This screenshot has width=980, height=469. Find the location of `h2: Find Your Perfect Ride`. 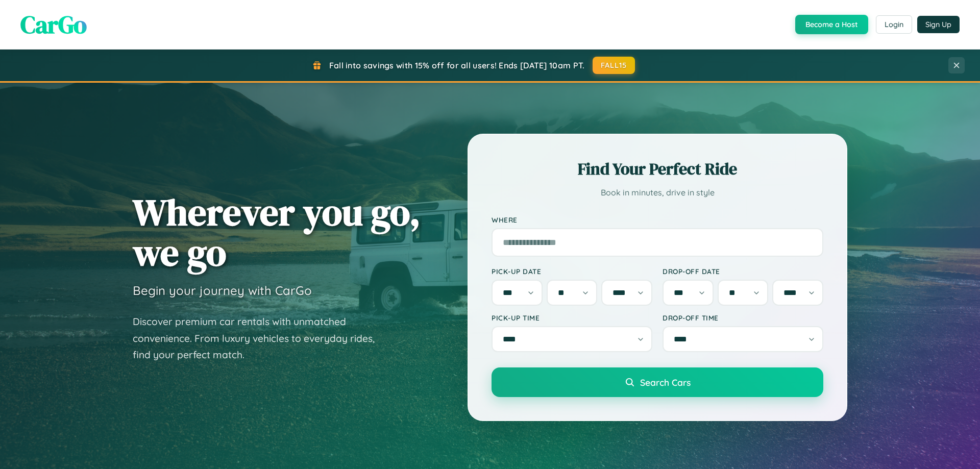

h2: Find Your Perfect Ride is located at coordinates (658, 169).